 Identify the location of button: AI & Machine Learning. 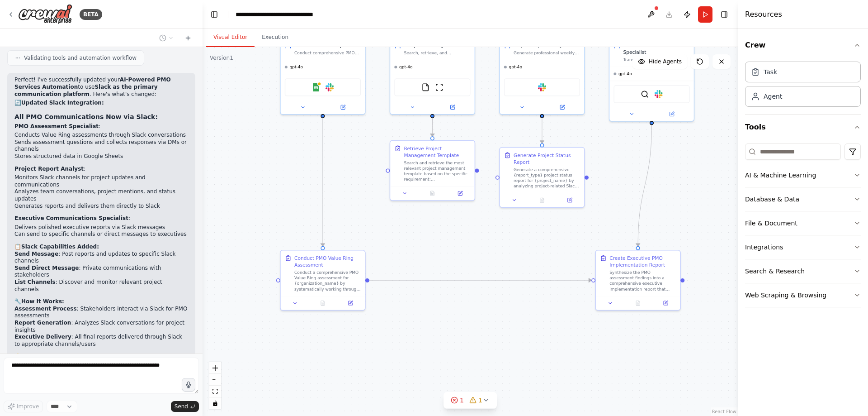
(803, 175).